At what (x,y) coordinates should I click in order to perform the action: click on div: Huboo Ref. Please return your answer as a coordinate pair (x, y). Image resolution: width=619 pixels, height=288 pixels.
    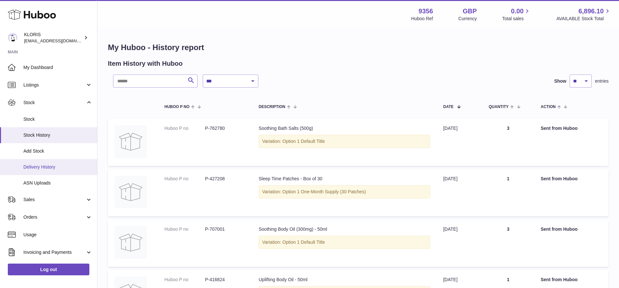
    Looking at the image, I should click on (422, 19).